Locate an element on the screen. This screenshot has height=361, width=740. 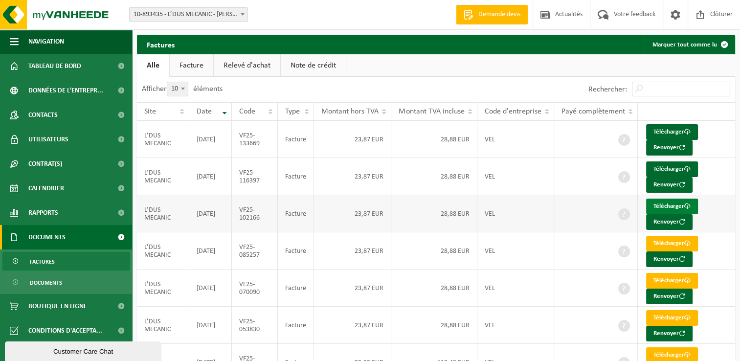
span: Date is located at coordinates (204, 112).